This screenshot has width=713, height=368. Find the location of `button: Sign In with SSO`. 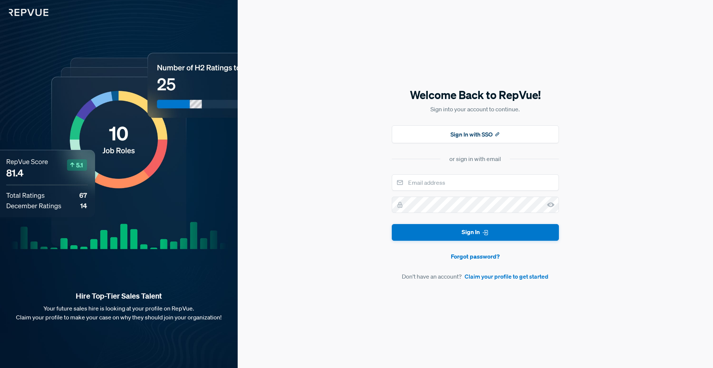

button: Sign In with SSO is located at coordinates (475, 134).